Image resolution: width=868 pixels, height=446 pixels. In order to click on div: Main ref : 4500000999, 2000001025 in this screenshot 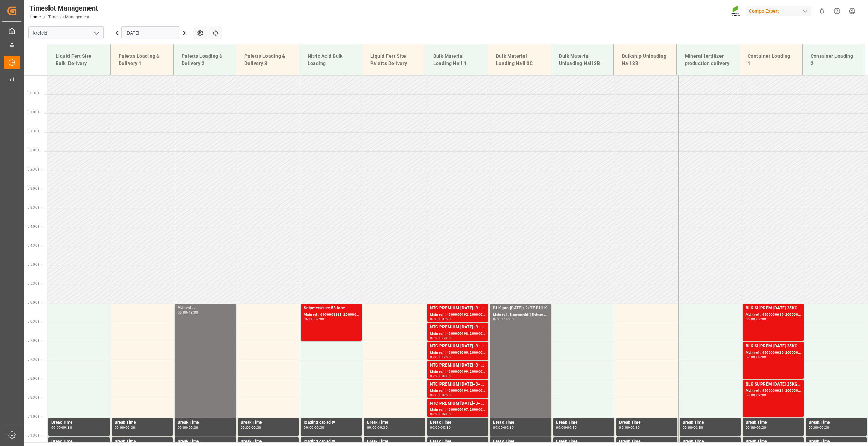, I will do `click(457, 372)`.